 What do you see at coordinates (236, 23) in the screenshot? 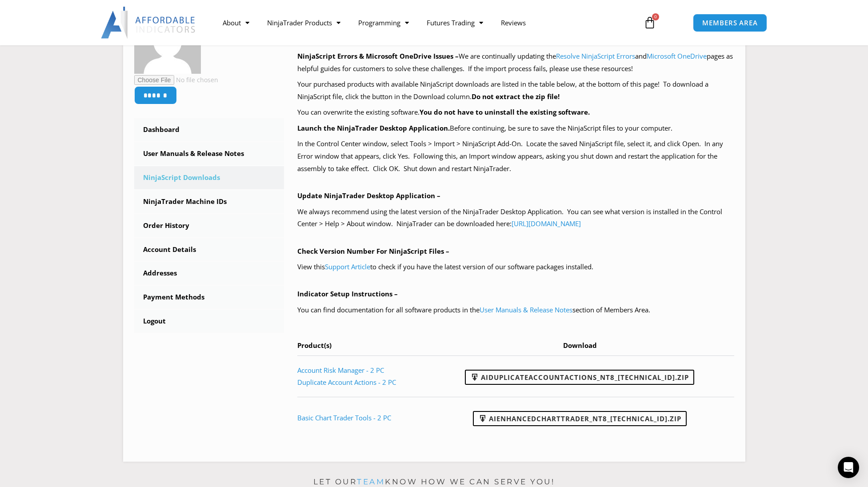
I see `a: About` at bounding box center [236, 23].